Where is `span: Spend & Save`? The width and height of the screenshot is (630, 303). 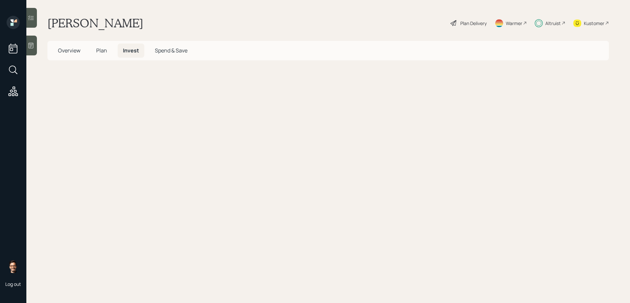
span: Spend & Save is located at coordinates (171, 50).